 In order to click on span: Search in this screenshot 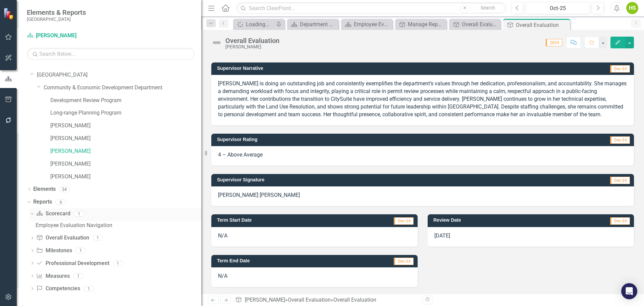, I will do `click(488, 7)`.